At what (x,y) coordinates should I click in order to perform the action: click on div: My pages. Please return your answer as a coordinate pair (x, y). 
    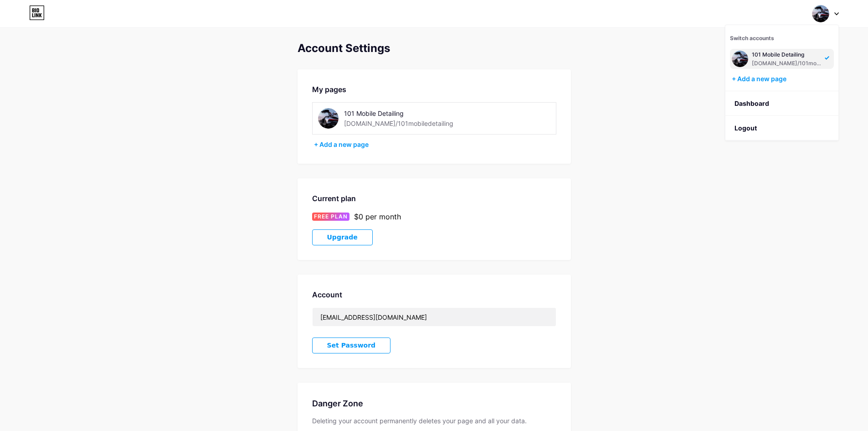
    Looking at the image, I should click on (434, 89).